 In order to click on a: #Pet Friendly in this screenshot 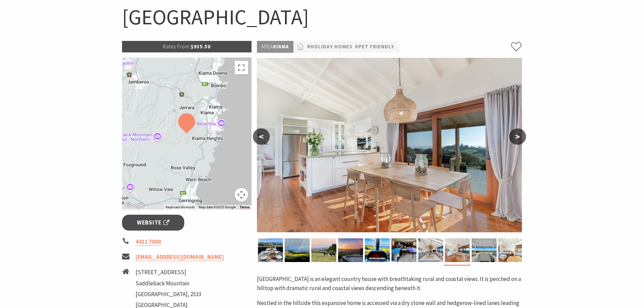, I will do `click(375, 47)`.